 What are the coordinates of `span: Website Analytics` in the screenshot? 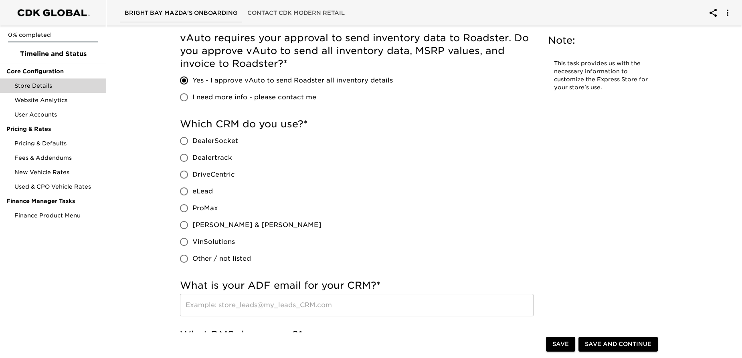 It's located at (57, 100).